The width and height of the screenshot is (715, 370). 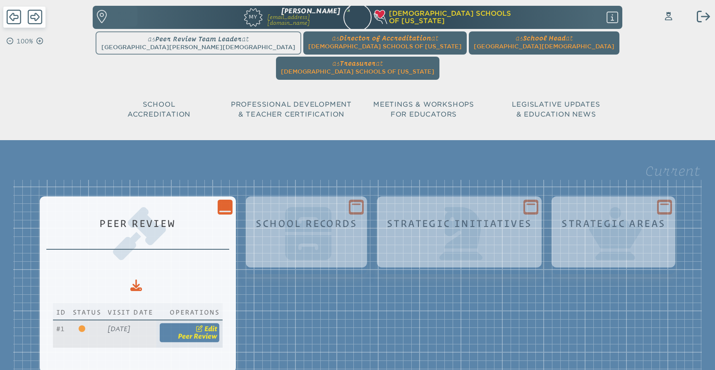 I want to click on span: Legislative Updates & Education News, so click(x=556, y=109).